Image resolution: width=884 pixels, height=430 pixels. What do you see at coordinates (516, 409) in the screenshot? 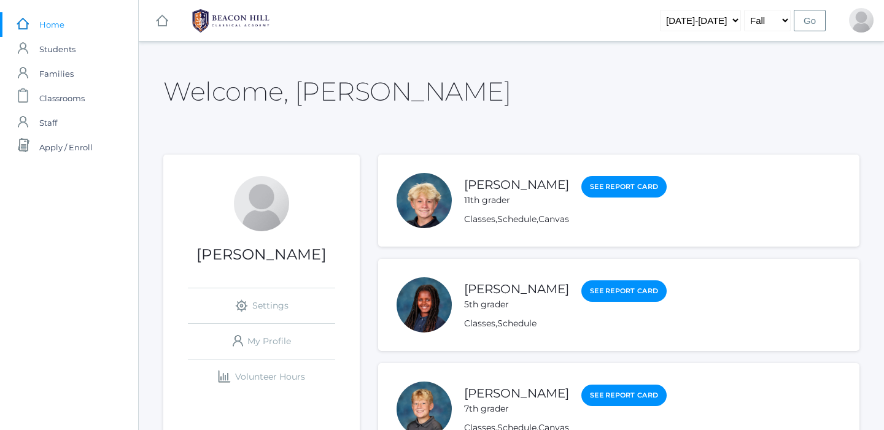
I see `div: 7th grader` at bounding box center [516, 409].